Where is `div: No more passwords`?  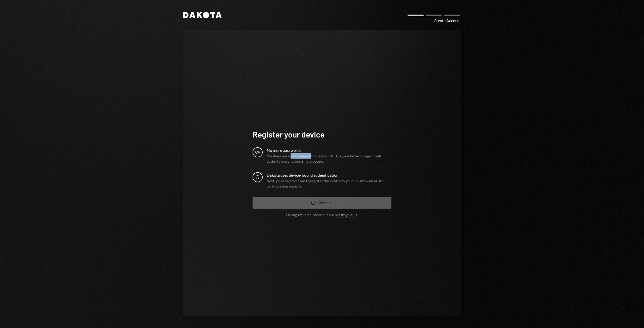
div: No more passwords is located at coordinates (329, 150).